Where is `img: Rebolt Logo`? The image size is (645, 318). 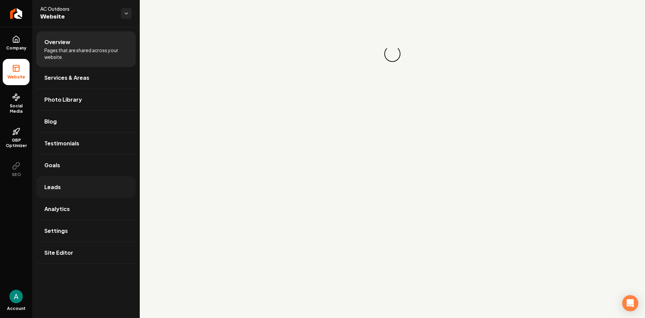
img: Rebolt Logo is located at coordinates (16, 13).